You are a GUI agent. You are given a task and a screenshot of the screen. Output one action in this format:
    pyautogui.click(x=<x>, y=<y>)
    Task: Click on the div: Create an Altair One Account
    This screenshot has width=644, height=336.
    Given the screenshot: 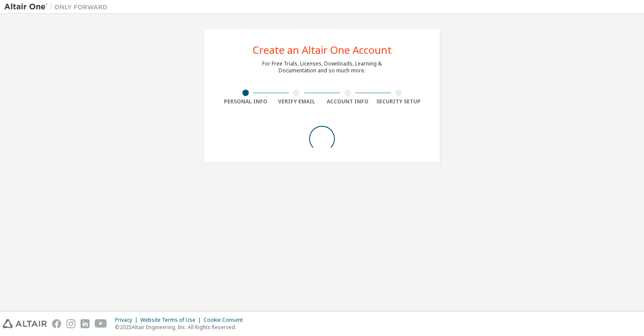 What is the action you would take?
    pyautogui.click(x=322, y=50)
    